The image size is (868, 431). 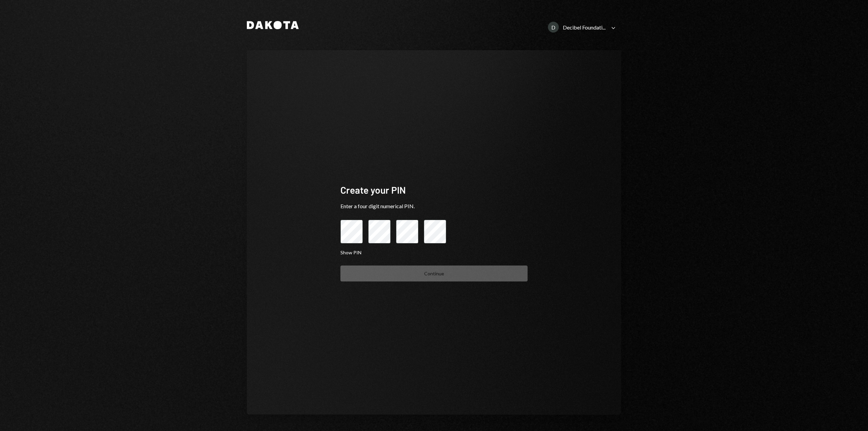 I want to click on div: Enter a four digit numerical PIN., so click(x=434, y=206).